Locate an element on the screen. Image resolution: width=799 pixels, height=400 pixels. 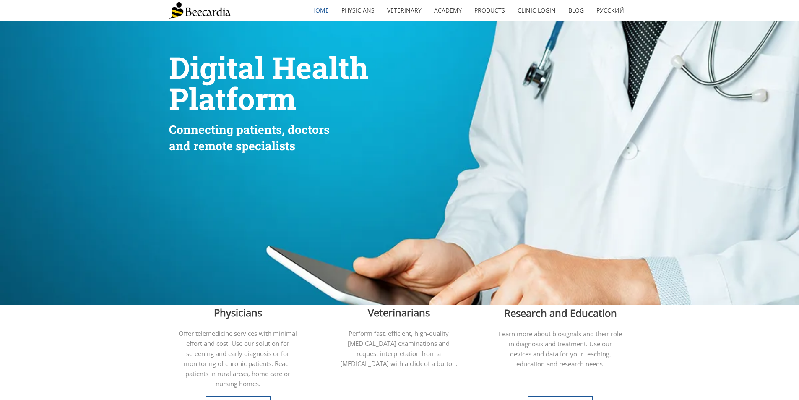
span: Veterinarians is located at coordinates (399, 312).